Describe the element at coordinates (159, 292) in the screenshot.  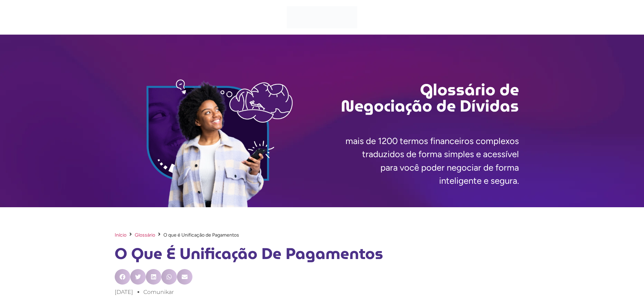
I see `span: comunikar` at that location.